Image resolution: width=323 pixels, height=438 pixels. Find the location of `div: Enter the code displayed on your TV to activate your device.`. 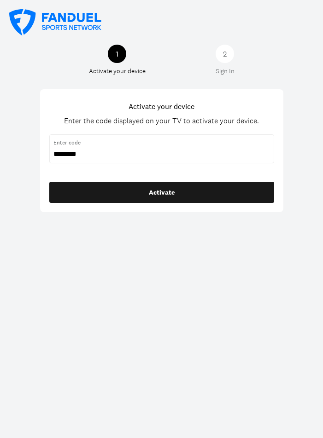

div: Enter the code displayed on your TV to activate your device. is located at coordinates (161, 121).